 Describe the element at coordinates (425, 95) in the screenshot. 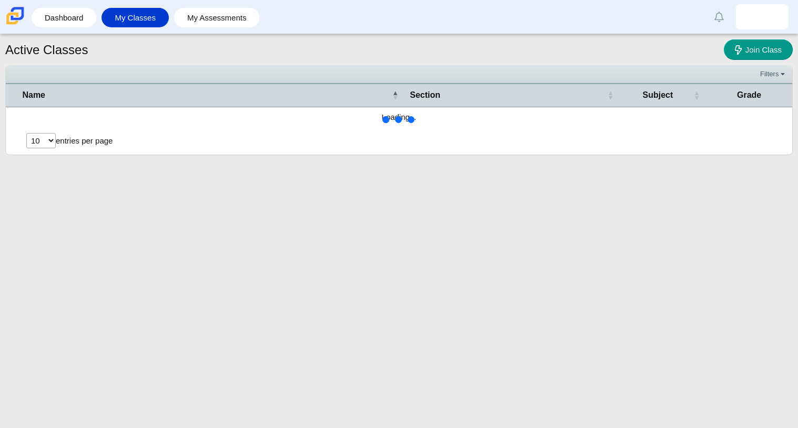

I see `span: Section` at that location.